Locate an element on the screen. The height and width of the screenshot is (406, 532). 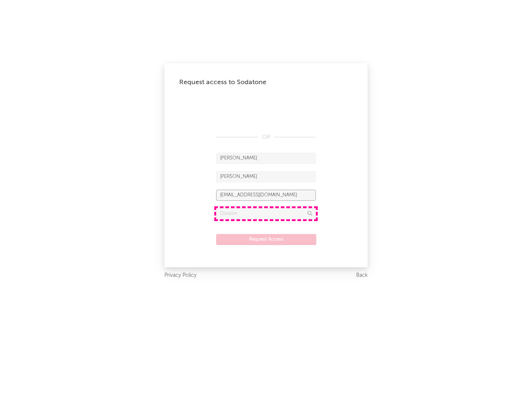
a: Back is located at coordinates (362, 276).